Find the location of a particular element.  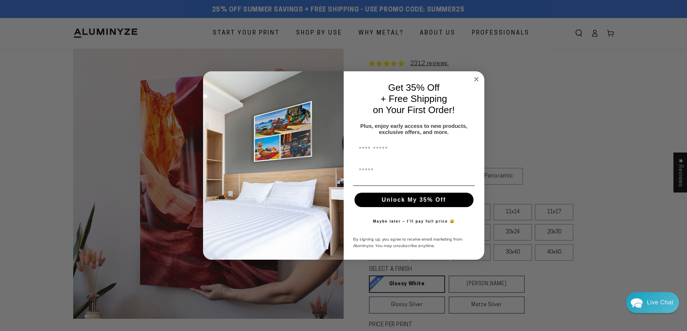

span: By signing up, you agree to receive email marketing from Aluminyze. You may unsubscribe anytime. is located at coordinates (407, 243).